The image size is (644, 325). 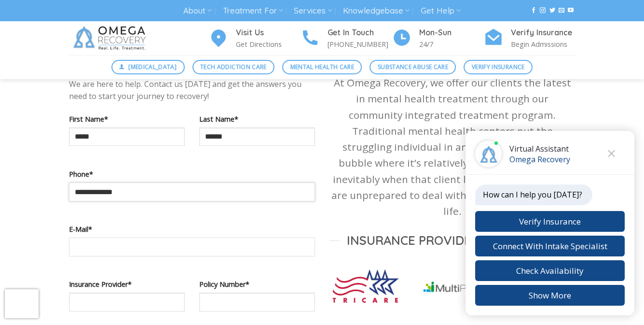 What do you see at coordinates (322, 67) in the screenshot?
I see `a: Mental Health Care` at bounding box center [322, 67].